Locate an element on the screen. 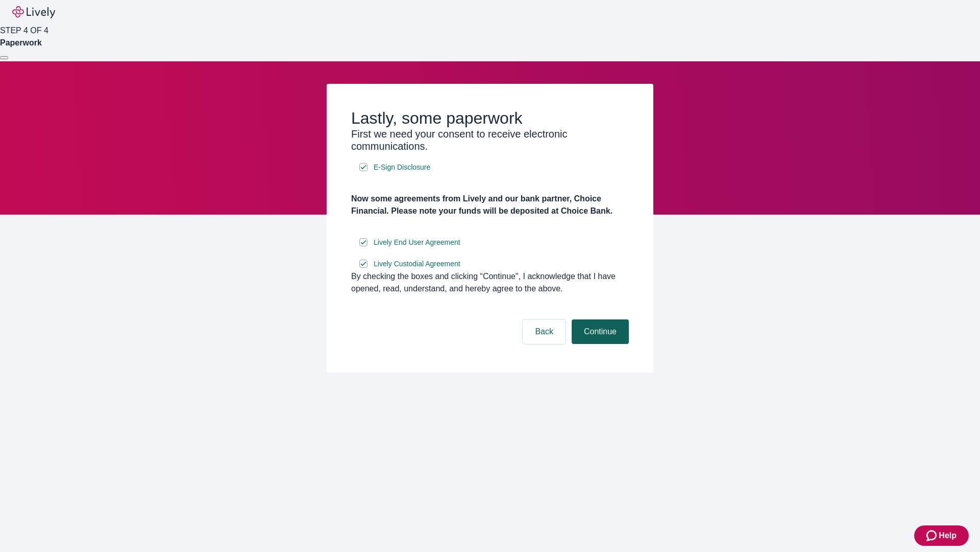 Image resolution: width=980 pixels, height=552 pixels. div: By checking the boxes and clicking “Continue", I acknowledge that I have opened, read, understand... is located at coordinates (490, 283).